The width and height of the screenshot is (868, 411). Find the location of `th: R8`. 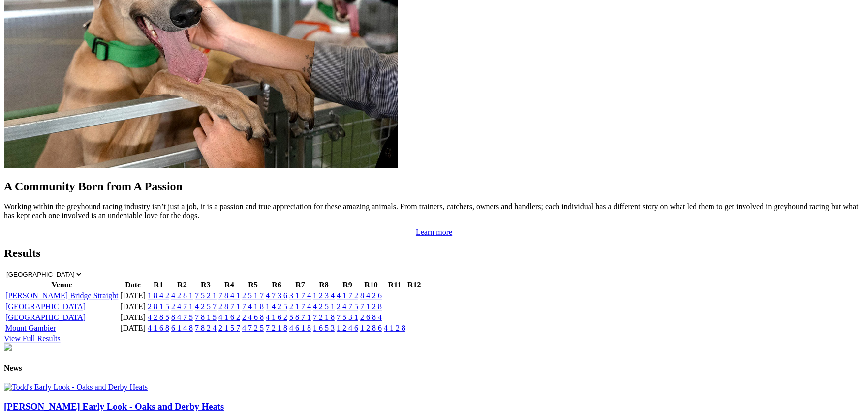

th: R8 is located at coordinates (324, 285).